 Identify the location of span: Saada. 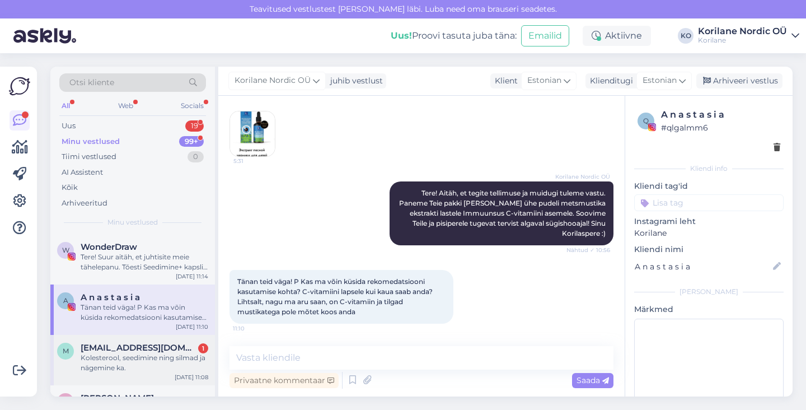
(593, 380).